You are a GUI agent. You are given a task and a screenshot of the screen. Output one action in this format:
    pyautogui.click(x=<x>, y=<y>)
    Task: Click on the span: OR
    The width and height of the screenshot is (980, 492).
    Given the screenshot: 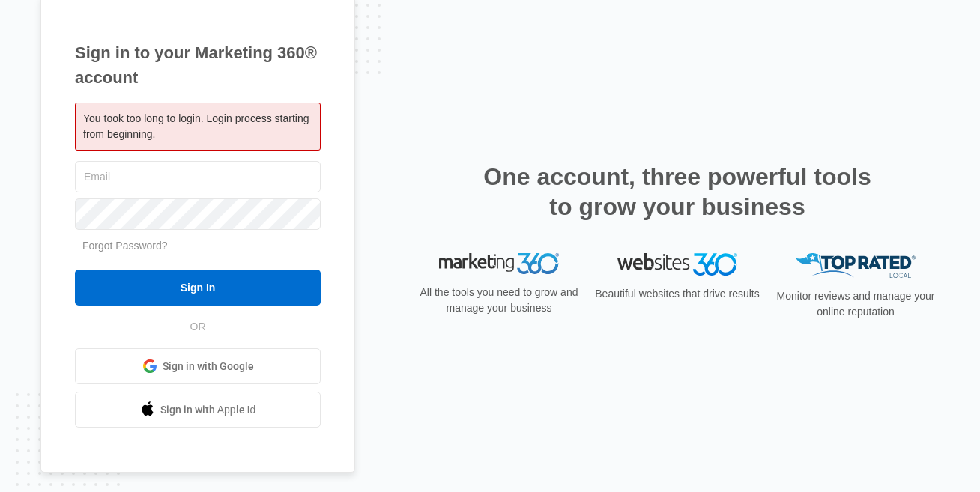 What is the action you would take?
    pyautogui.click(x=198, y=326)
    